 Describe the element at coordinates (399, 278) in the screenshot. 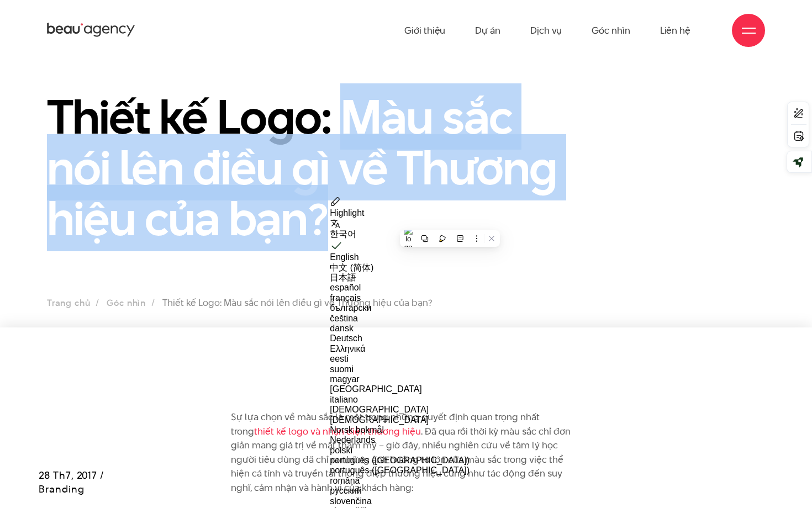

I see `div: 日本語` at that location.